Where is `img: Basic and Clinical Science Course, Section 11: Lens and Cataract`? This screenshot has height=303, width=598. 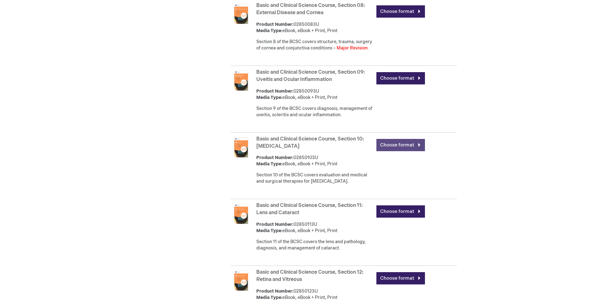
img: Basic and Clinical Science Course, Section 11: Lens and Cataract is located at coordinates (241, 214).